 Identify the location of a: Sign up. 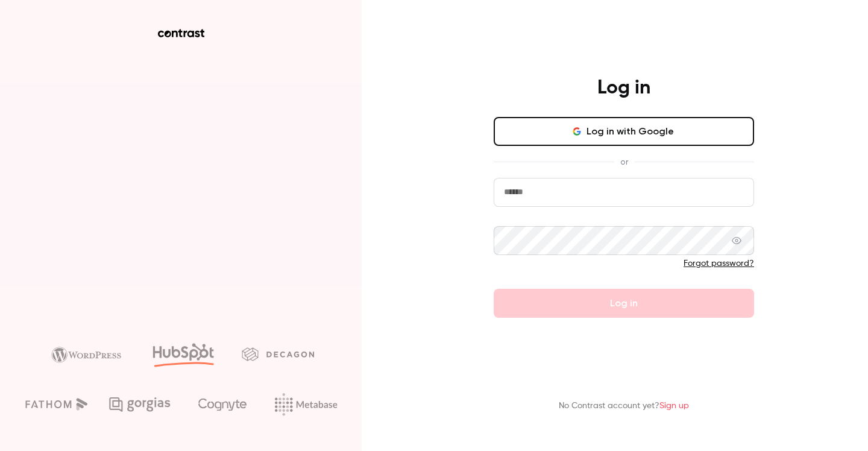
(674, 406).